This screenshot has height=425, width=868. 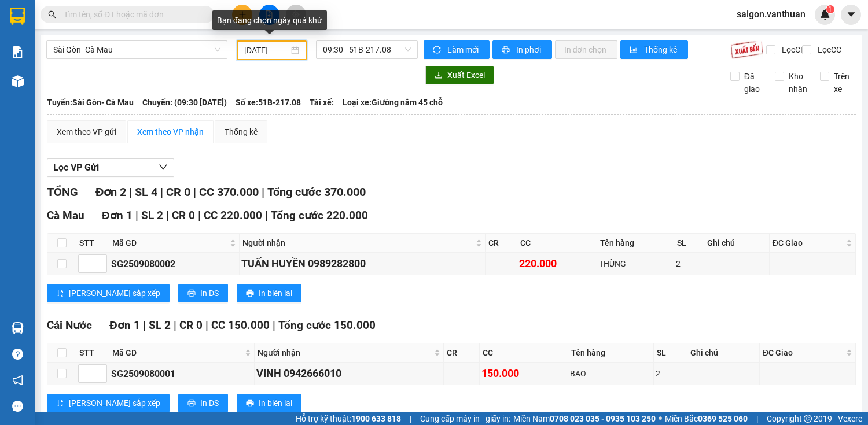 I want to click on span: Lọc VP Gửi, so click(x=76, y=167).